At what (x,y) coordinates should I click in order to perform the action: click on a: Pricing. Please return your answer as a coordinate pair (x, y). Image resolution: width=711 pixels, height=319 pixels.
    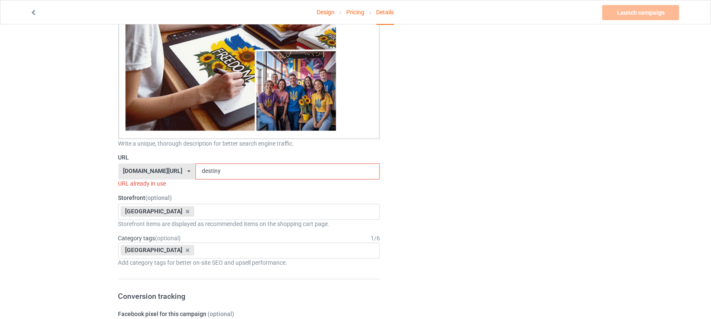
    Looking at the image, I should click on (355, 12).